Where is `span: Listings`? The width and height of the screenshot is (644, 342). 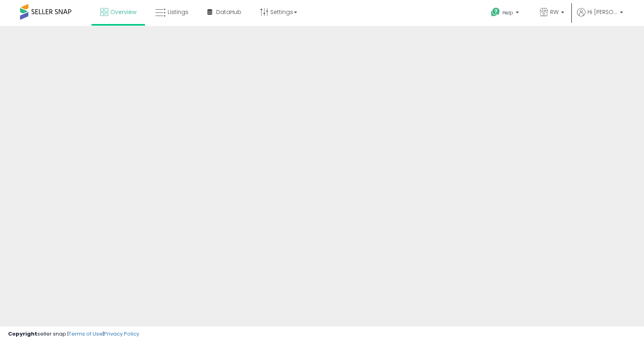 span: Listings is located at coordinates (178, 12).